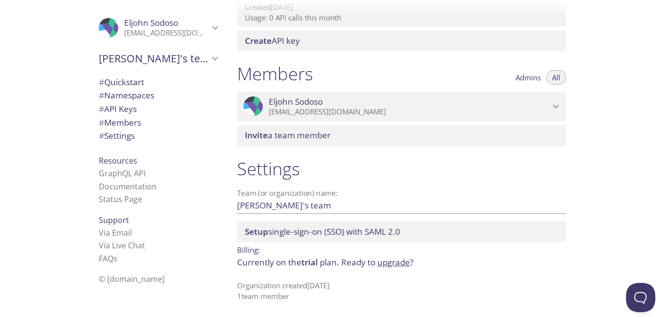 The height and width of the screenshot is (317, 665). What do you see at coordinates (158, 58) in the screenshot?
I see `div: Eljohn's team` at bounding box center [158, 58].